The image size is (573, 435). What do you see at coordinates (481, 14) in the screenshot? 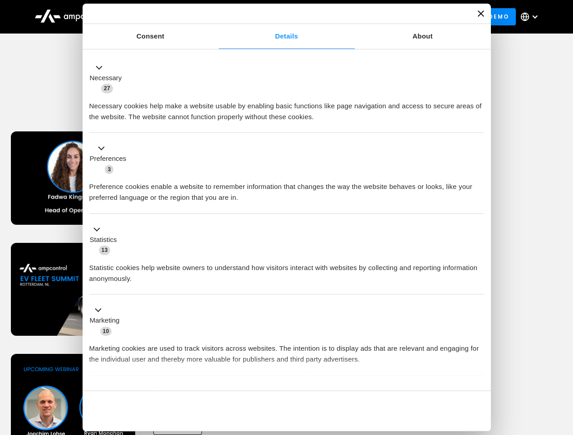
I see `button: Close banner` at bounding box center [481, 14].